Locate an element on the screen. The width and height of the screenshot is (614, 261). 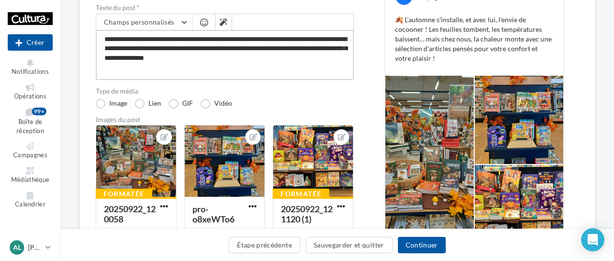
button: Continuer is located at coordinates (421, 246).